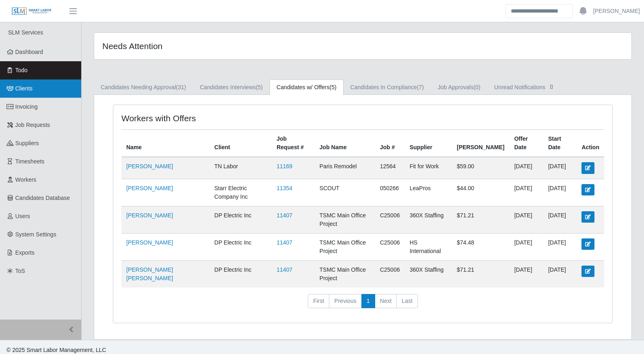 This screenshot has height=354, width=644. What do you see at coordinates (27, 143) in the screenshot?
I see `span: Suppliers` at bounding box center [27, 143].